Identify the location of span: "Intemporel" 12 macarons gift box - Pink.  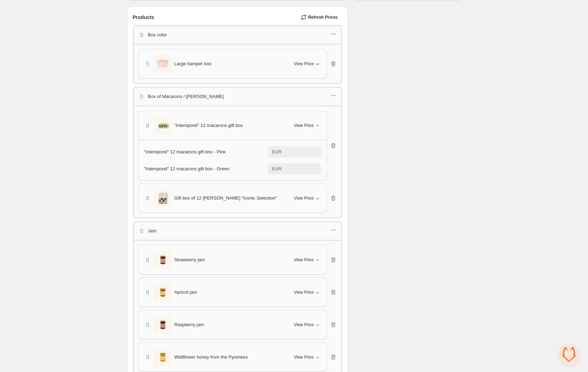
(185, 152).